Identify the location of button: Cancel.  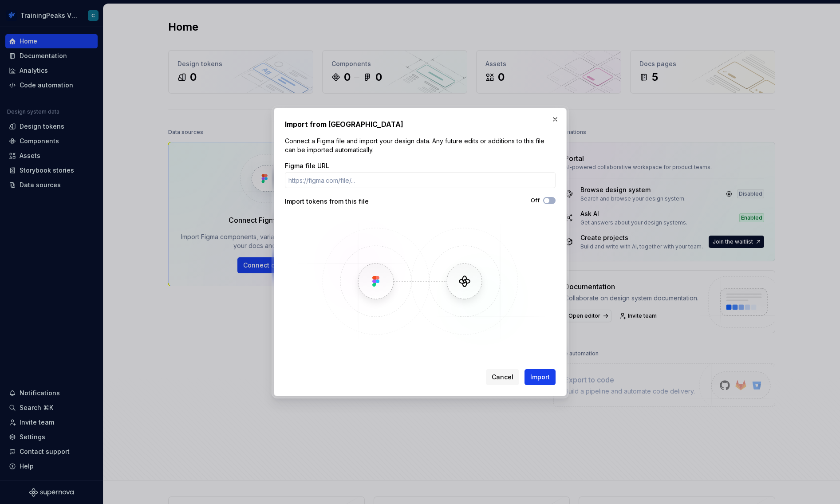
(502, 377).